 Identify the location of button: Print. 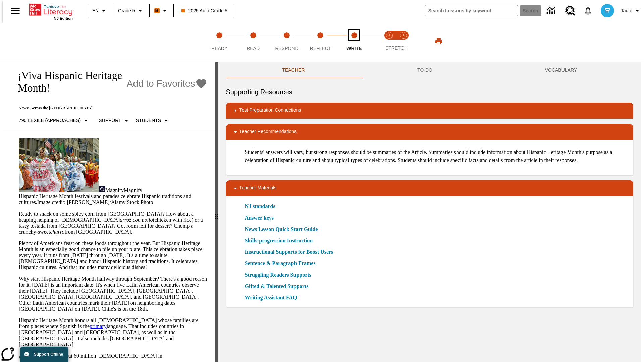
(438, 41).